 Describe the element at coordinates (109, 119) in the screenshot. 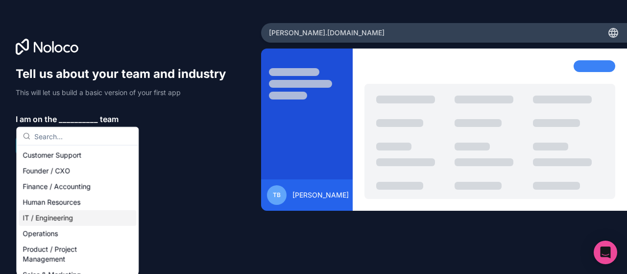

I see `span: team` at that location.